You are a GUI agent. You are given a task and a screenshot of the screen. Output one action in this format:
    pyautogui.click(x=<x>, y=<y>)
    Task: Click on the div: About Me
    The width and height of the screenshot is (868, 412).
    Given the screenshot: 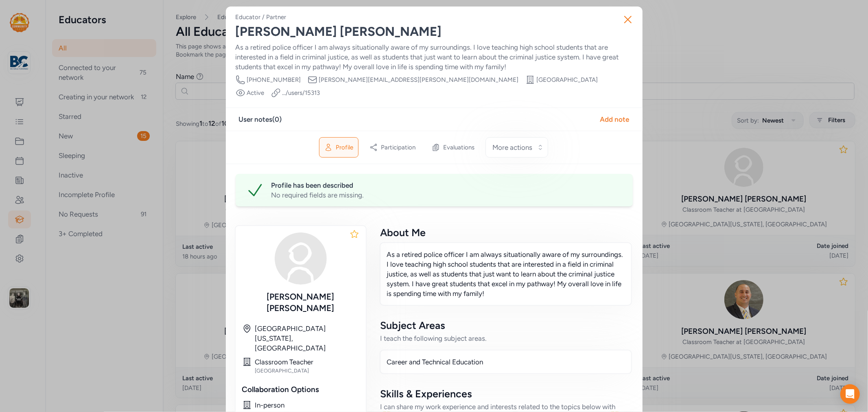 What is the action you would take?
    pyautogui.click(x=506, y=233)
    